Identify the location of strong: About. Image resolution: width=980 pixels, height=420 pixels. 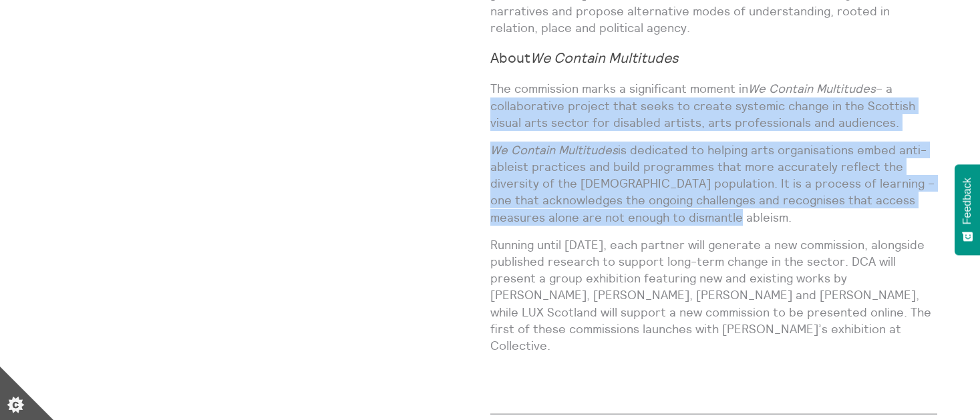
(585, 58).